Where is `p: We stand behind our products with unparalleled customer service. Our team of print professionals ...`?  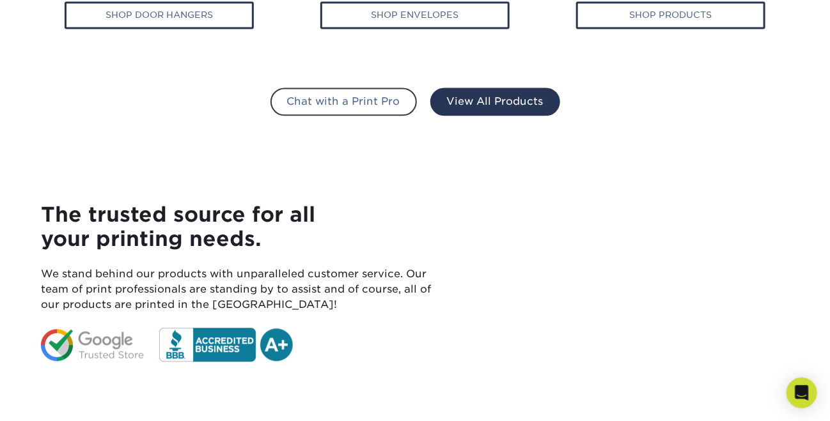
p: We stand behind our products with unparalleled customer service. Our team of print professionals ... is located at coordinates (244, 290).